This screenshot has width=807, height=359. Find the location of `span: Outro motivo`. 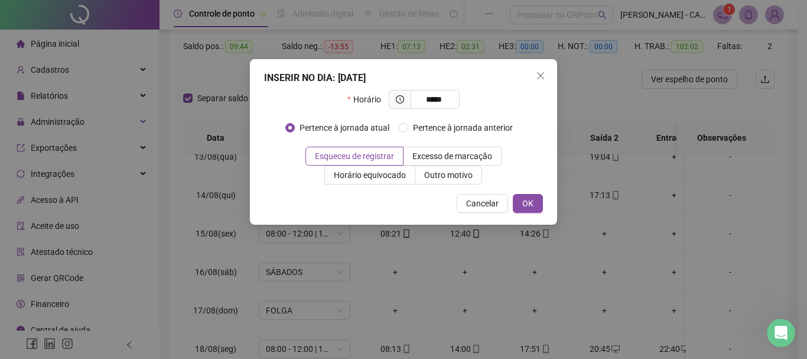

span: Outro motivo is located at coordinates (449, 175).